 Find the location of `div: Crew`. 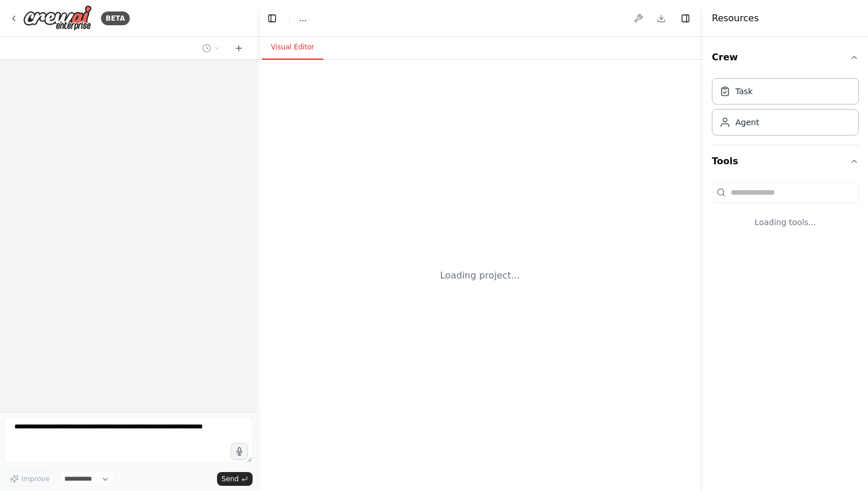

div: Crew is located at coordinates (786, 109).